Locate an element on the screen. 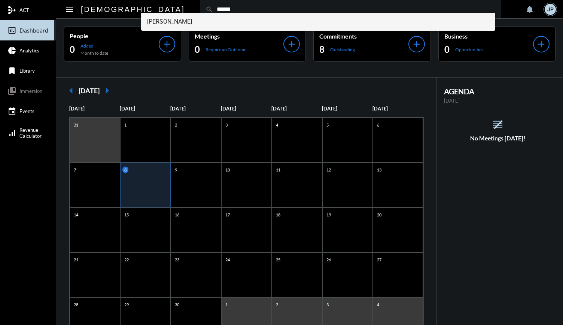  p: 10 is located at coordinates (228, 170).